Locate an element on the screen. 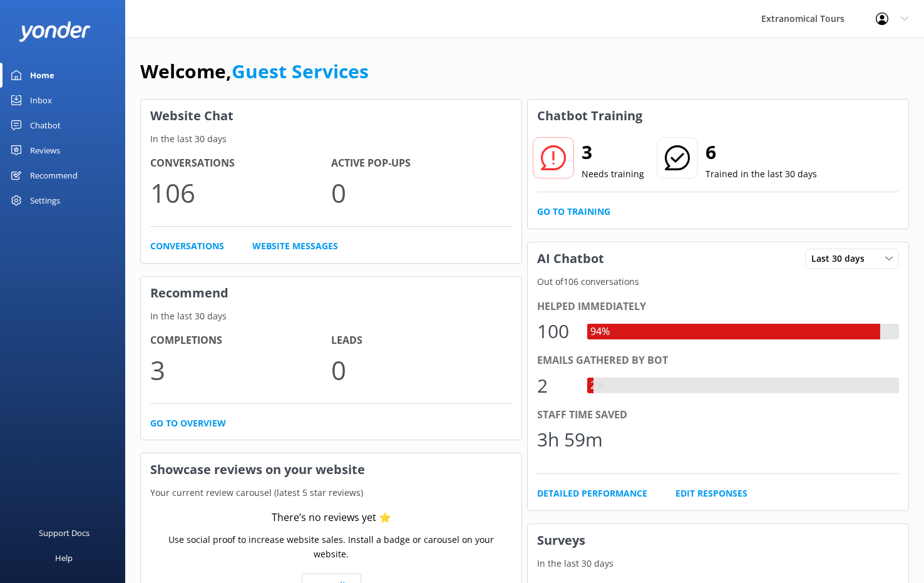 This screenshot has width=924, height=583. div: Settings is located at coordinates (45, 201).